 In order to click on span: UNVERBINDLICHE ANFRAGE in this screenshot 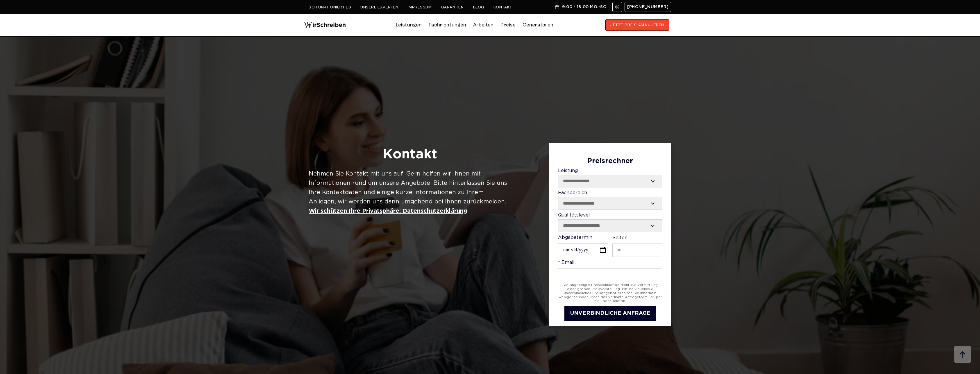, I will do `click(610, 313)`.